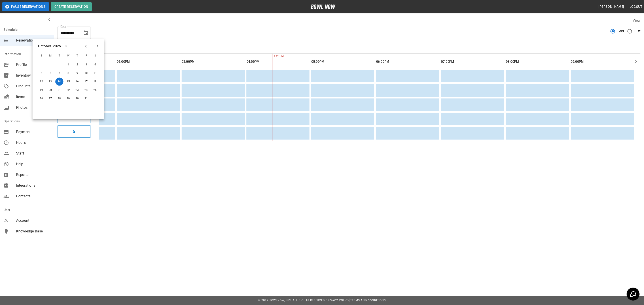  Describe the element at coordinates (323, 7) in the screenshot. I see `img: logo` at that location.